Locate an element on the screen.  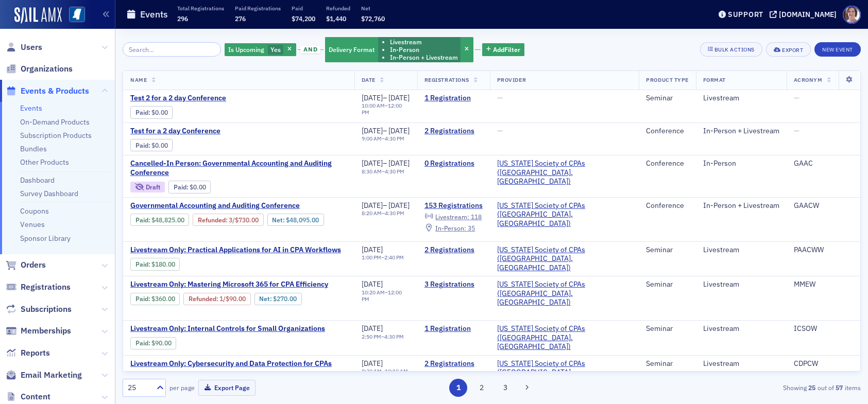
span: Product Type is located at coordinates (667, 80).